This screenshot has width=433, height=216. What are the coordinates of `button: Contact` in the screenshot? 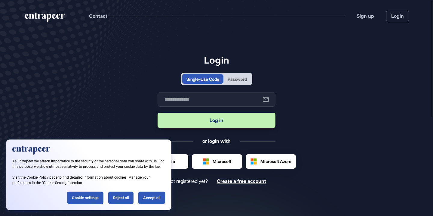 It's located at (98, 16).